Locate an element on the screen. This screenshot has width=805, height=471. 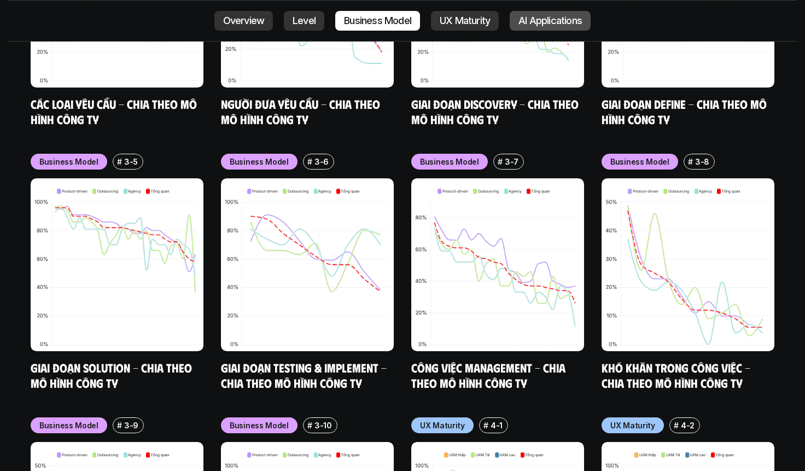
a: Công việc Management - Chia theo mô hình công ty is located at coordinates (489, 374).